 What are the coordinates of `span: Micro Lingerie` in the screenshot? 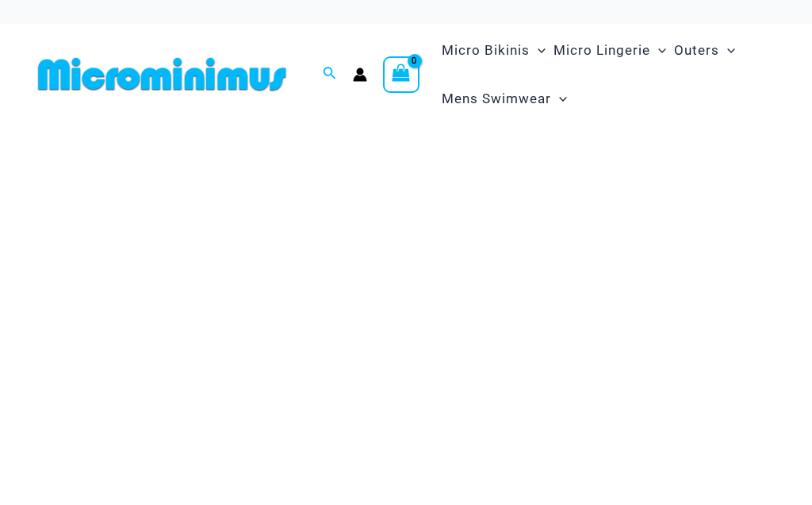 It's located at (602, 50).